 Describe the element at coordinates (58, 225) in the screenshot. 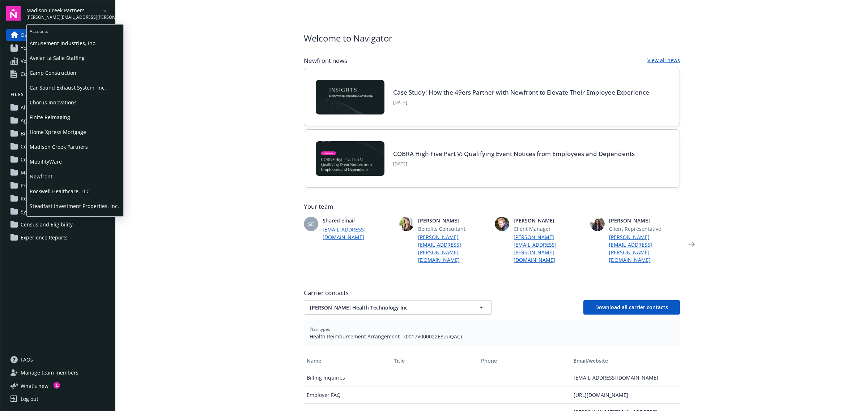

I see `a: Census and Eligibility` at that location.